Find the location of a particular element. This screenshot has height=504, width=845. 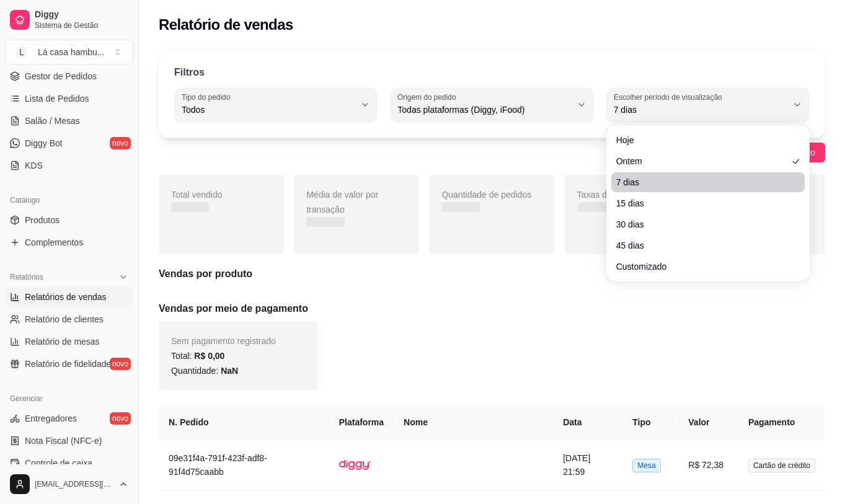

span: Total vendido is located at coordinates (197, 194).